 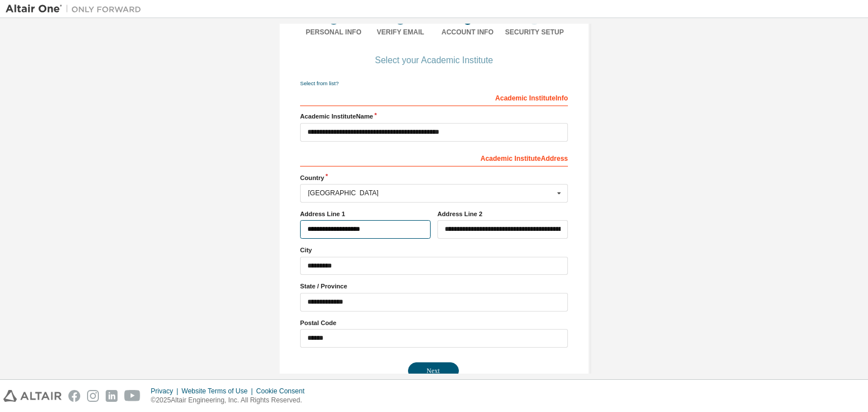 What do you see at coordinates (319, 83) in the screenshot?
I see `a: Select from list?` at bounding box center [319, 83].